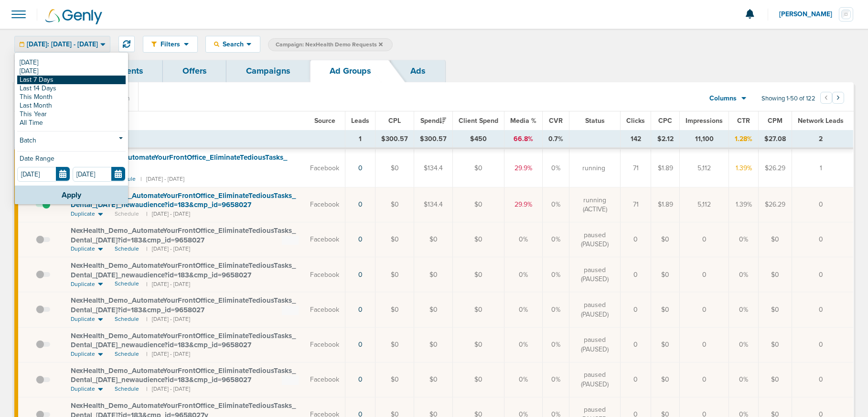 The width and height of the screenshot is (868, 417). What do you see at coordinates (788, 99) in the screenshot?
I see `span: Showing 1-50 of 122` at bounding box center [788, 99].